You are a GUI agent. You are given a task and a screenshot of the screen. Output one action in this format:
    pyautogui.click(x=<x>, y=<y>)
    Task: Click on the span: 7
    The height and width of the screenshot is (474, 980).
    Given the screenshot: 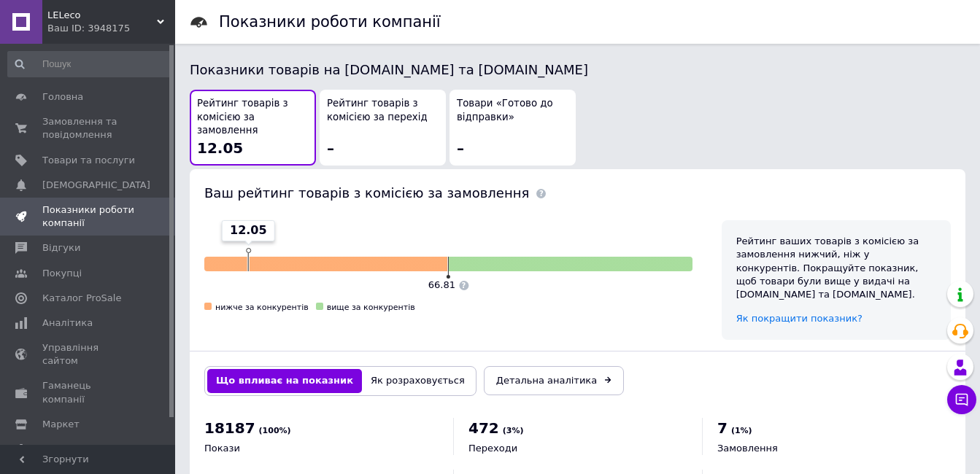 What is the action you would take?
    pyautogui.click(x=722, y=428)
    